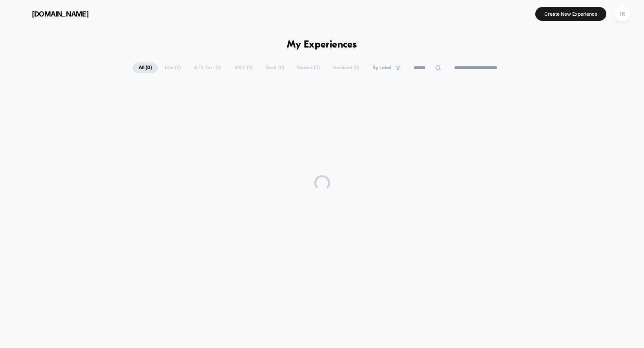 The image size is (644, 348). What do you see at coordinates (382, 68) in the screenshot?
I see `span: By Label` at bounding box center [382, 68].